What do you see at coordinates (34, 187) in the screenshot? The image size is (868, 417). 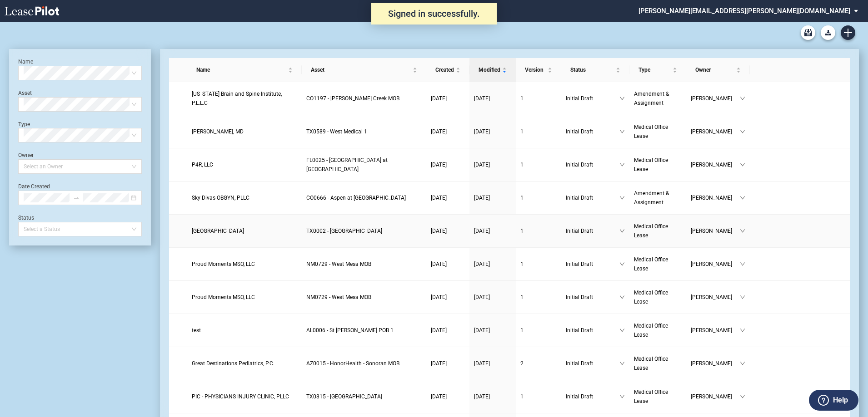 I see `label: Date Created` at bounding box center [34, 187].